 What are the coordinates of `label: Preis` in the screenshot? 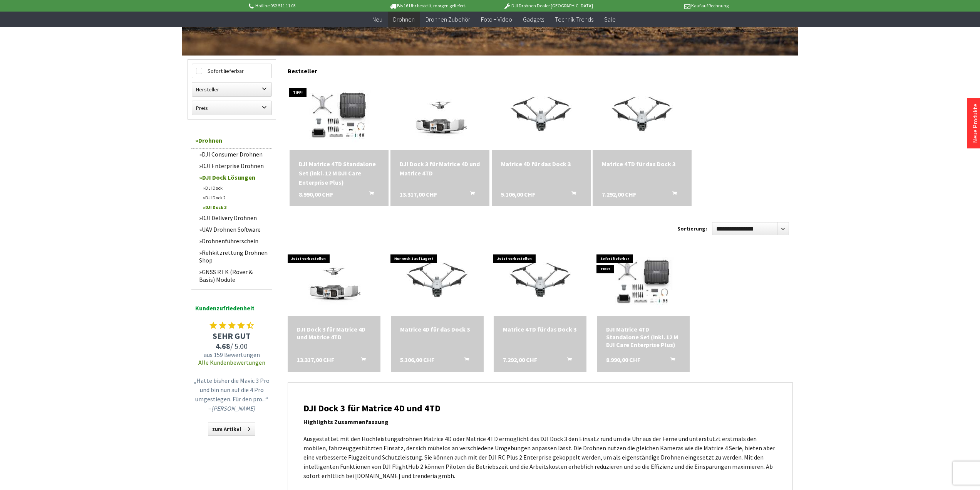 It's located at (232, 108).